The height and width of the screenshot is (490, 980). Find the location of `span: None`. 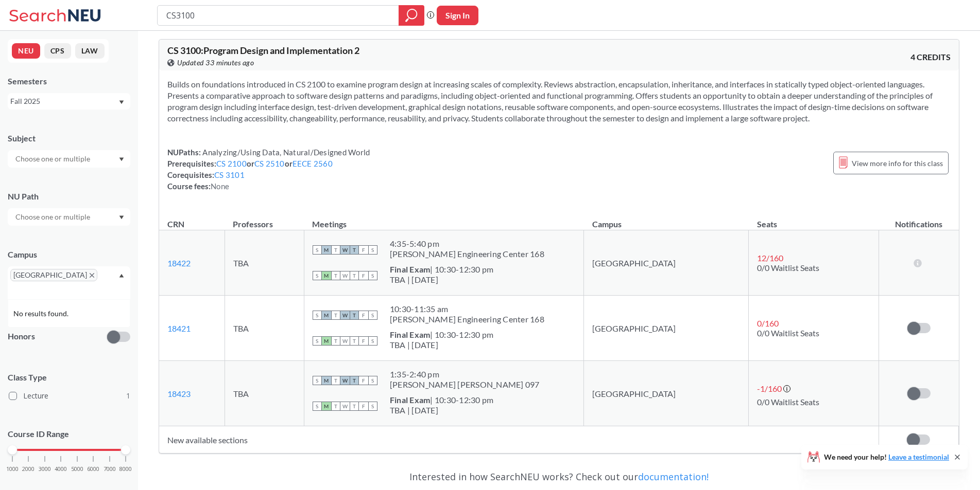

span: None is located at coordinates (220, 186).